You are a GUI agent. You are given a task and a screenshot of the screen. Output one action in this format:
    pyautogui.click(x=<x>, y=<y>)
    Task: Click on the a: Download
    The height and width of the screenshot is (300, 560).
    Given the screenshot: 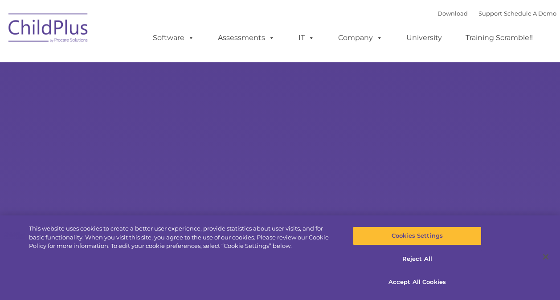 What is the action you would take?
    pyautogui.click(x=452, y=13)
    